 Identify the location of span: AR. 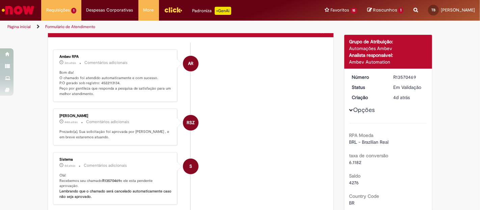
(191, 63).